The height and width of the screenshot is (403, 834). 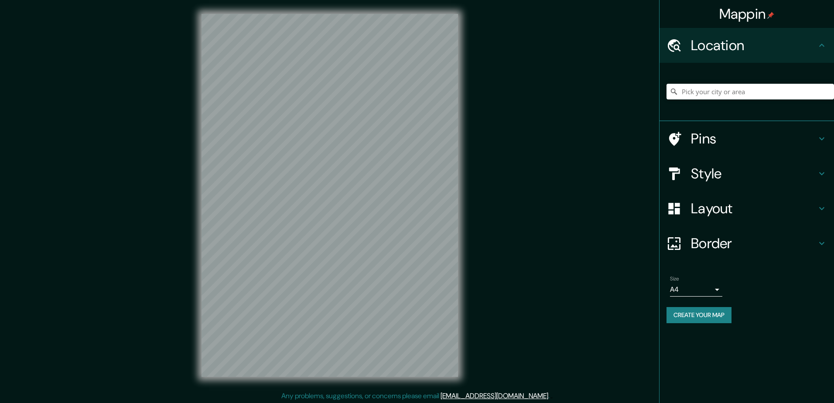 What do you see at coordinates (750, 92) in the screenshot?
I see `input: Pick your city or area` at bounding box center [750, 92].